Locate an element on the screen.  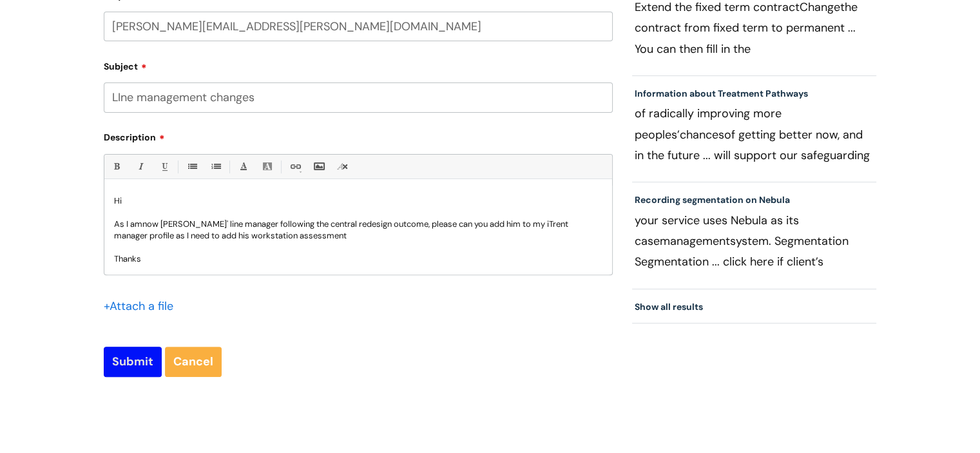
a: Italic (Ctrl-I) is located at coordinates (140, 166).